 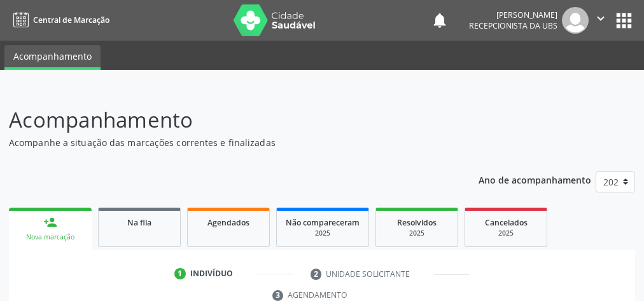 I want to click on div: person_add, so click(x=50, y=223).